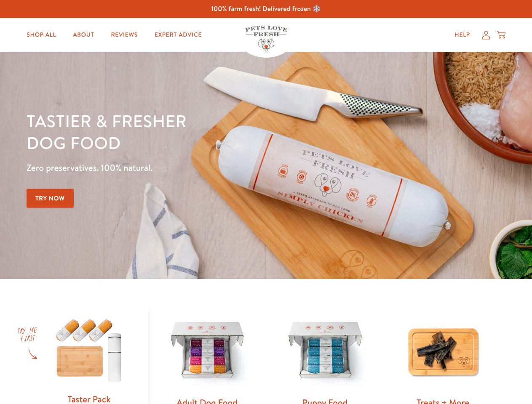 Image resolution: width=532 pixels, height=404 pixels. Describe the element at coordinates (41, 35) in the screenshot. I see `a: Shop All` at that location.